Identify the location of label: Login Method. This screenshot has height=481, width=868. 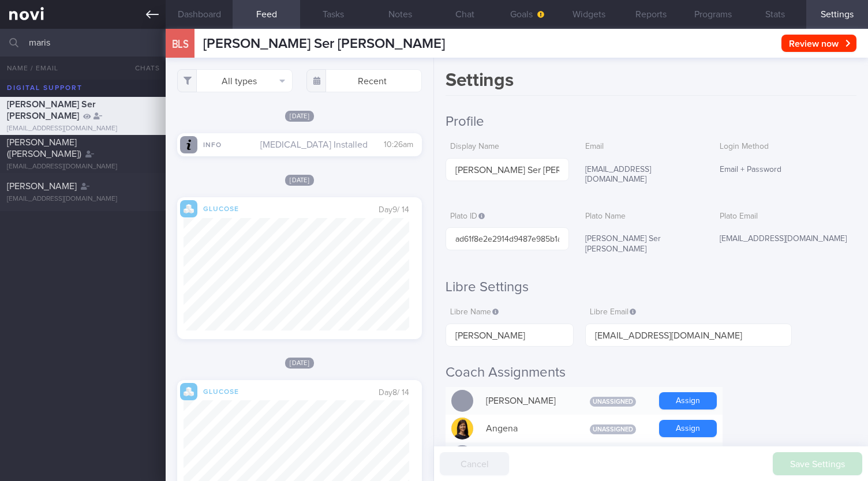
(786, 147).